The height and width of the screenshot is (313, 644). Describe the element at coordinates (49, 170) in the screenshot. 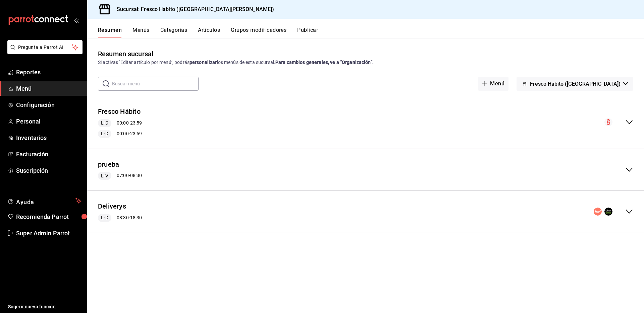

I see `span: Suscripción` at that location.